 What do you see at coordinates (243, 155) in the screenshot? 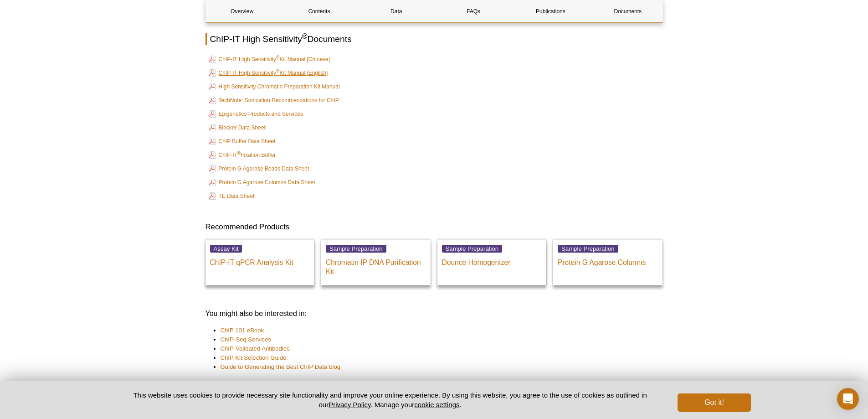
I see `a: ChIP-IT®Fixation Buffer` at bounding box center [243, 155].